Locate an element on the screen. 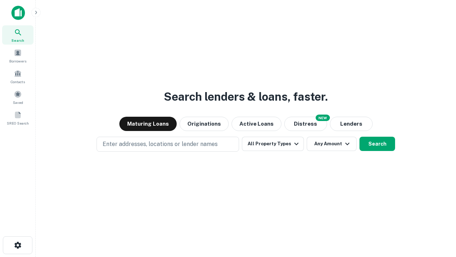 The height and width of the screenshot is (257, 456). a: Search is located at coordinates (18, 35).